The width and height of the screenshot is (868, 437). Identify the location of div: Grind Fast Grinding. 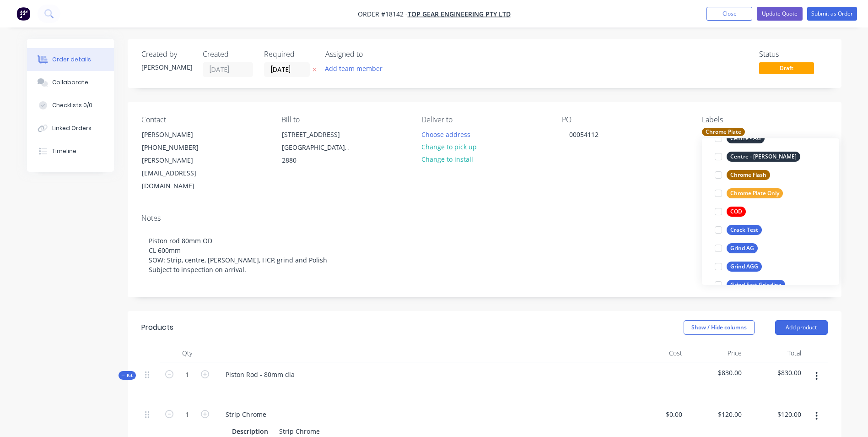
(756, 285).